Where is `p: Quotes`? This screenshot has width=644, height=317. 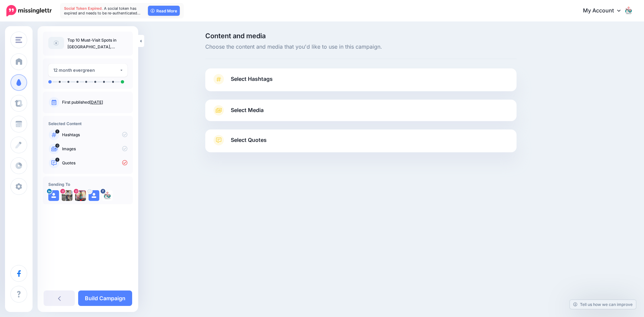
p: Quotes is located at coordinates (95, 163).